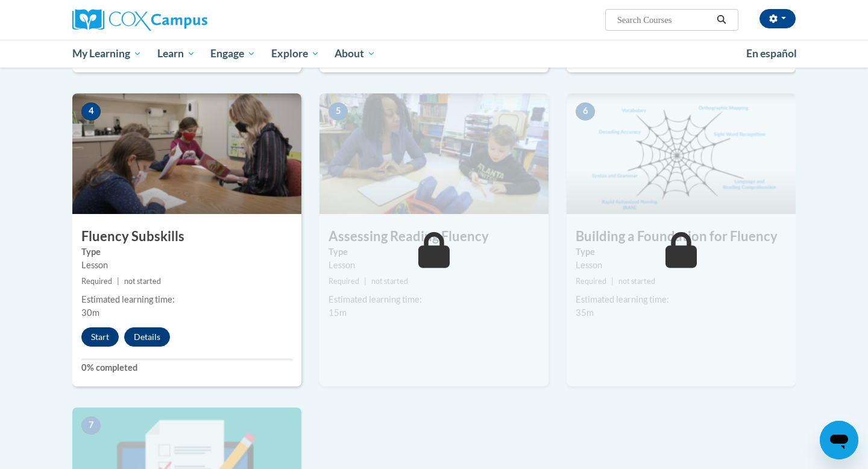 This screenshot has width=868, height=469. Describe the element at coordinates (355, 54) in the screenshot. I see `a: About` at that location.